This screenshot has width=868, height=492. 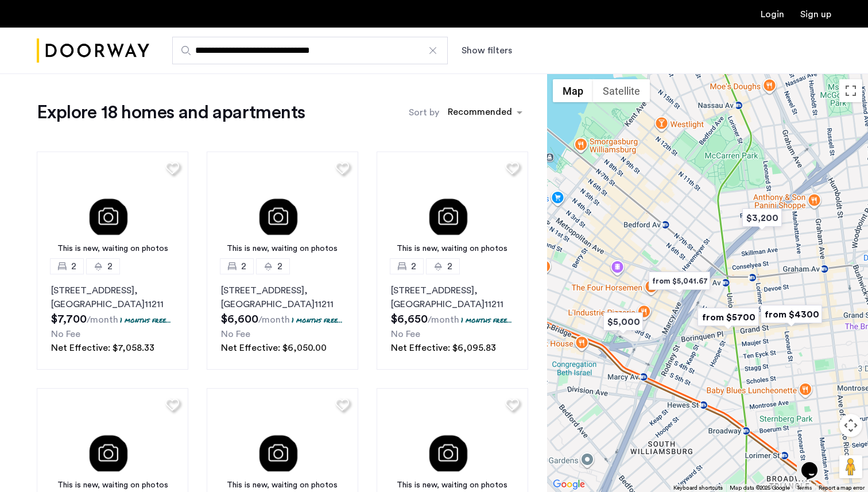 What do you see at coordinates (842, 488) in the screenshot?
I see `a: Report a map error` at bounding box center [842, 488].